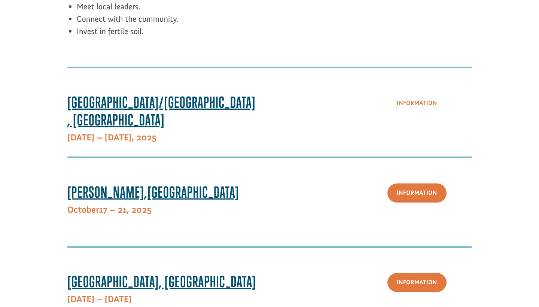 The width and height of the screenshot is (539, 307). Describe the element at coordinates (16, 19) in the screenshot. I see `img: emoji balloon` at that location.